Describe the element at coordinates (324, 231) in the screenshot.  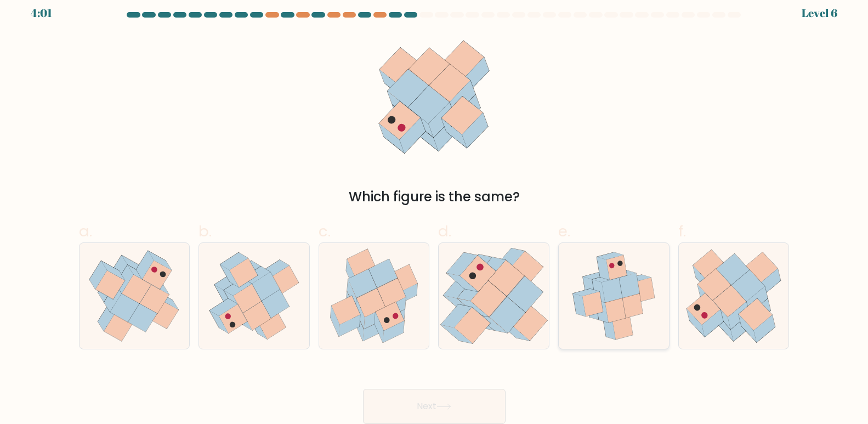
I see `span: c.` at that location.